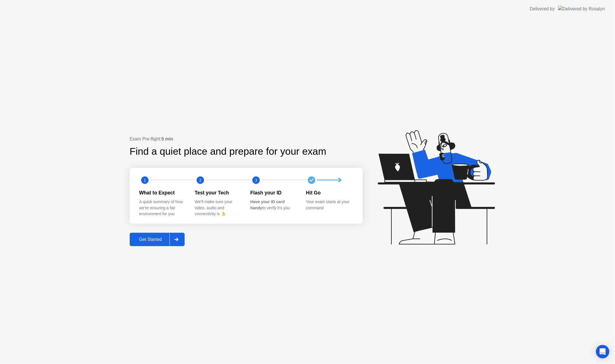 Image resolution: width=615 pixels, height=364 pixels. What do you see at coordinates (329, 193) in the screenshot?
I see `div: Hit Go` at bounding box center [329, 193].